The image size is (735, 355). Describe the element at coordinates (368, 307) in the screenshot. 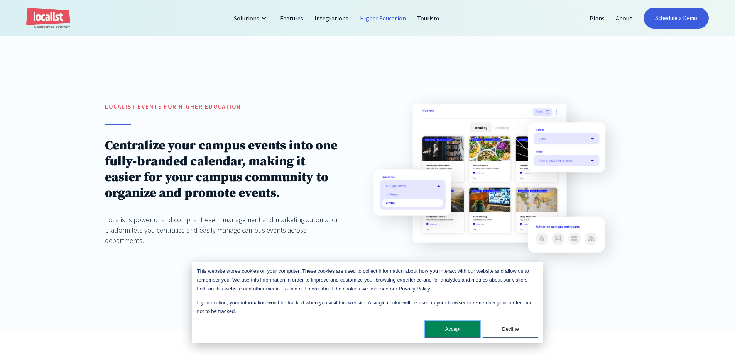

I see `p: If you decline, your information won’t be tracked when you visit this website. A single cookie wi...` at that location.